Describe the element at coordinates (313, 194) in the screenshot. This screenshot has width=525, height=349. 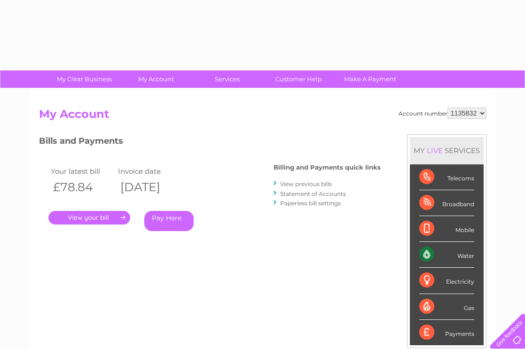
I see `a: Statement of Accounts` at that location.